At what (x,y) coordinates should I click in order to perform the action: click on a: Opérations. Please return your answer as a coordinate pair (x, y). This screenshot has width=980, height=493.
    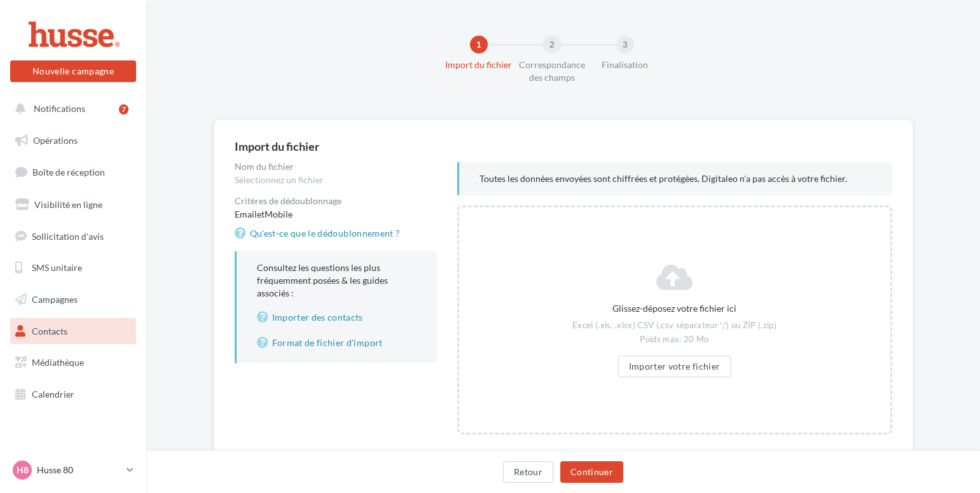
    Looking at the image, I should click on (73, 141).